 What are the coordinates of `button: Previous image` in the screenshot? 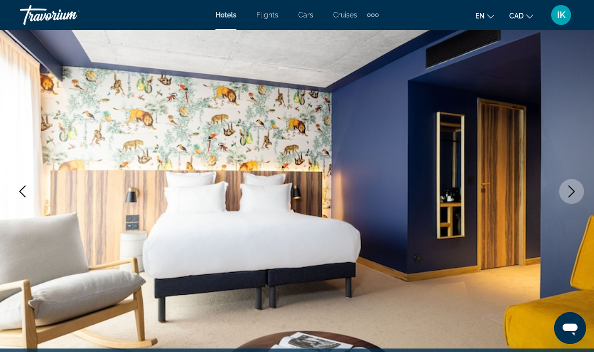 It's located at (22, 192).